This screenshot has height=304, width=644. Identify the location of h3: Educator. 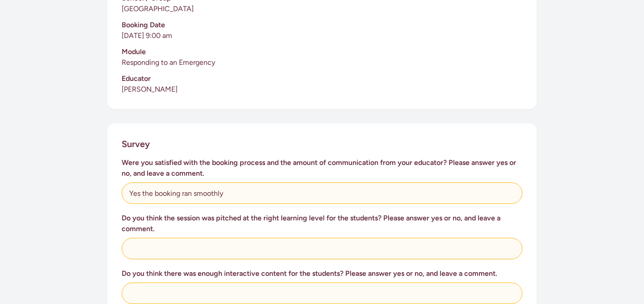
(322, 79).